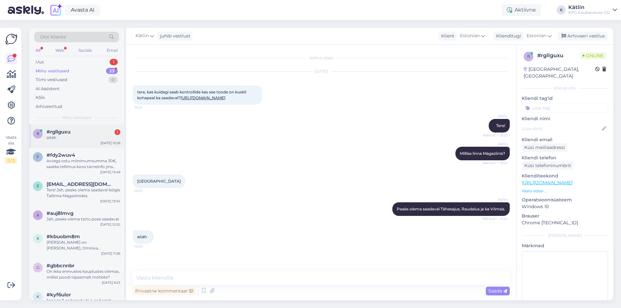 This screenshot has width=621, height=308. Describe the element at coordinates (11, 161) in the screenshot. I see `div: 2 / 3` at that location.